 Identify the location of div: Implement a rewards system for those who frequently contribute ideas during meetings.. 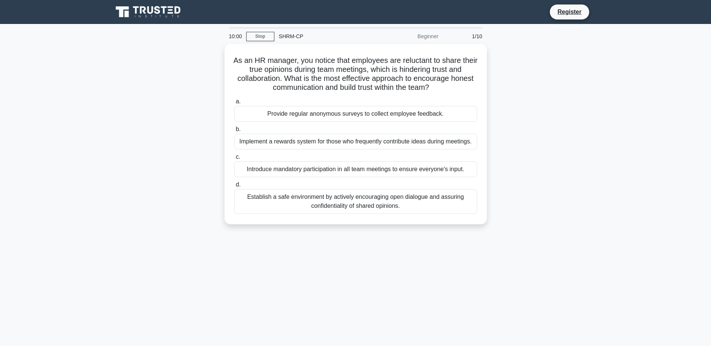
(356, 142).